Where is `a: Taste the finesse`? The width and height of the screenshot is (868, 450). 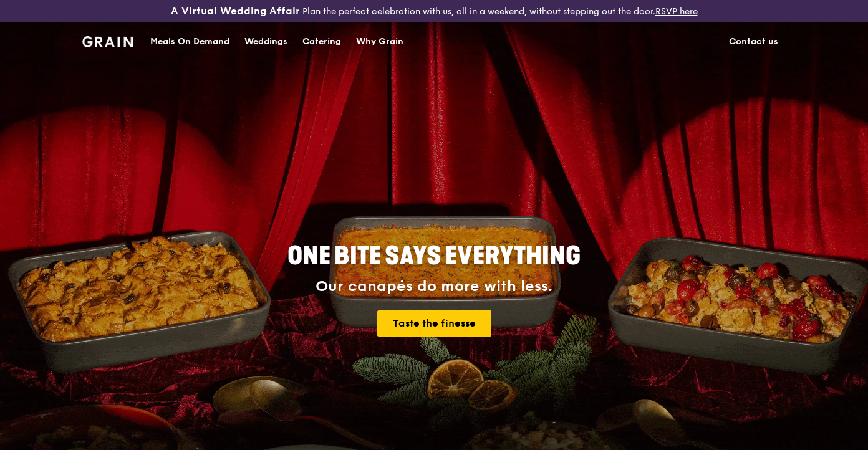 a: Taste the finesse is located at coordinates (434, 323).